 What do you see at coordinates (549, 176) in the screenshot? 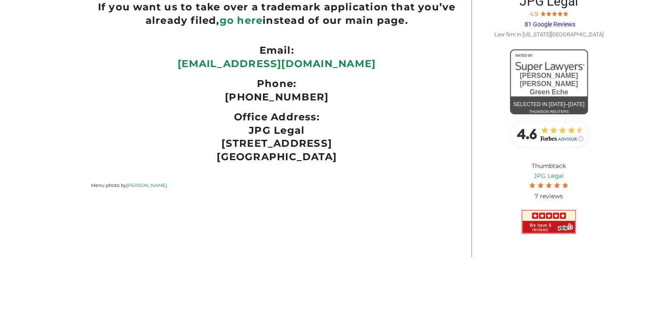
I see `a: JPG Legal` at bounding box center [549, 176].